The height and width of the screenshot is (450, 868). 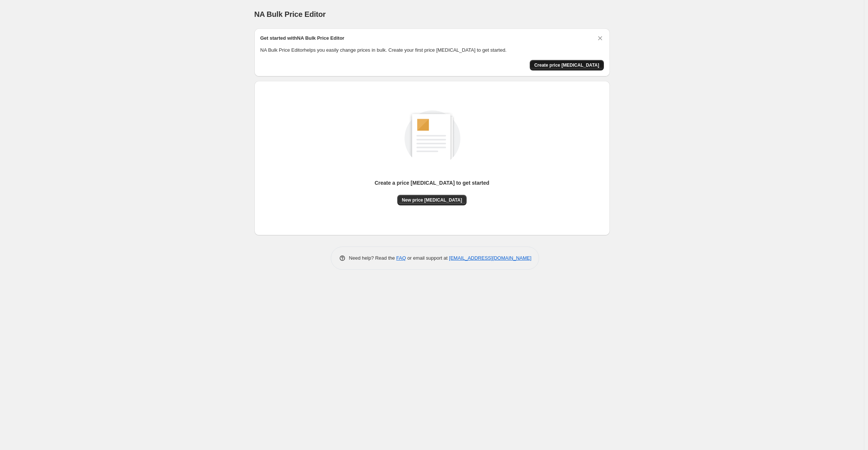 I want to click on button: Dismiss card, so click(x=600, y=38).